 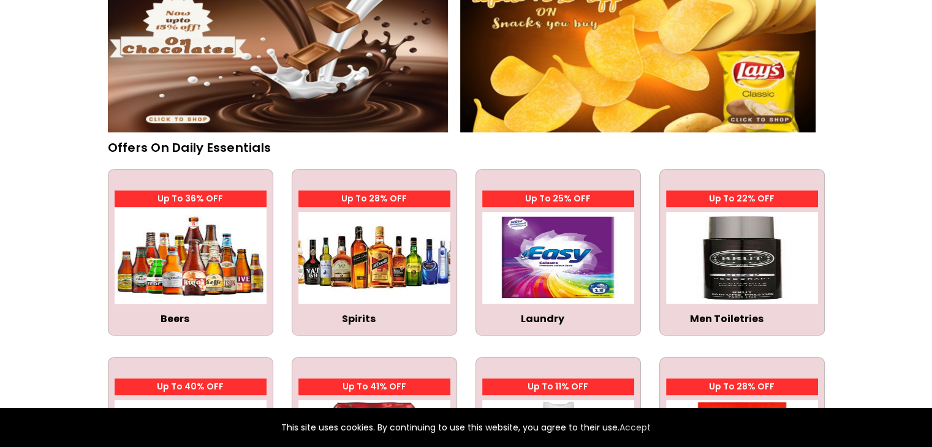 I want to click on a: Accept, so click(x=635, y=428).